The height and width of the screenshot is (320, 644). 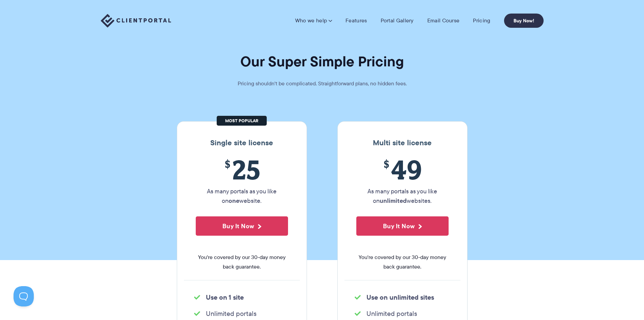 What do you see at coordinates (242, 196) in the screenshot?
I see `p: As many portals as you like on website.` at bounding box center [242, 196].